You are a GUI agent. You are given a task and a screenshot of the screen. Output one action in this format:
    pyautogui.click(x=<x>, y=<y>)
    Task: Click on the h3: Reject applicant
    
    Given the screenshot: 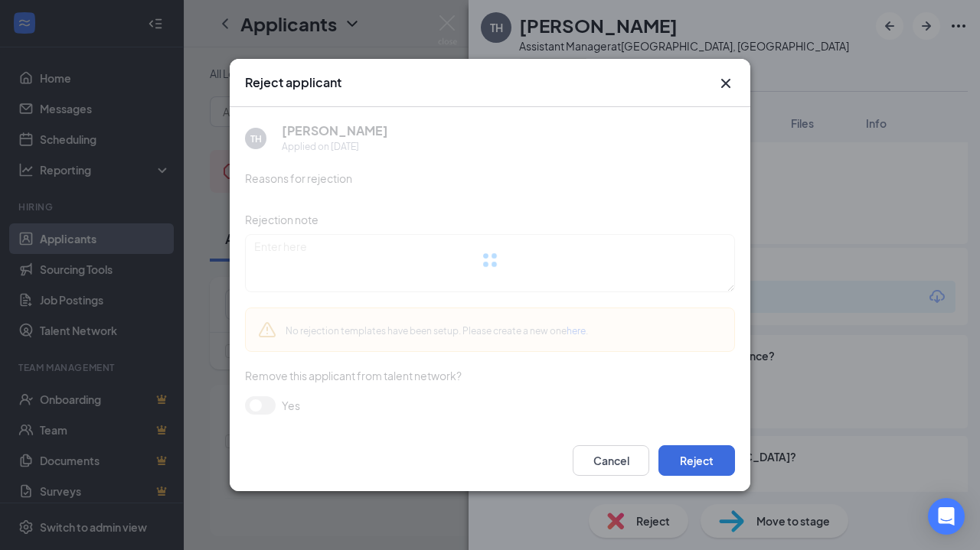 What is the action you would take?
    pyautogui.click(x=294, y=83)
    